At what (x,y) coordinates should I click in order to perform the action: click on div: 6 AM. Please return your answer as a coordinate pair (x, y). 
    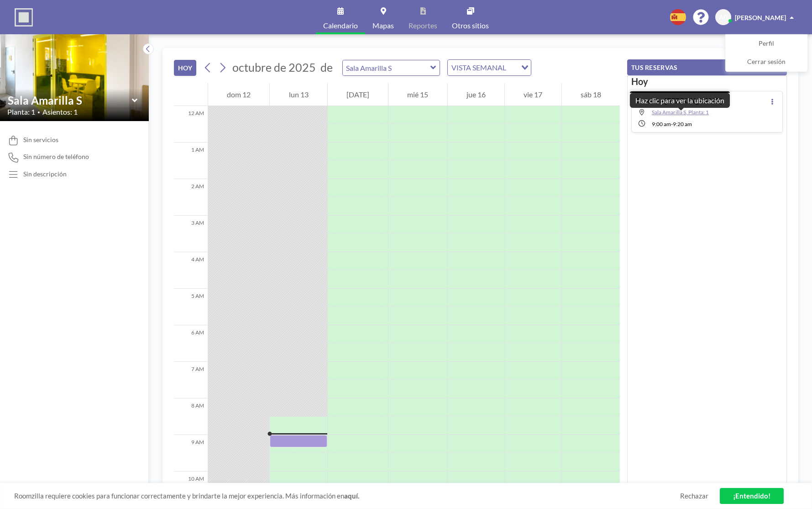
    Looking at the image, I should click on (191, 344).